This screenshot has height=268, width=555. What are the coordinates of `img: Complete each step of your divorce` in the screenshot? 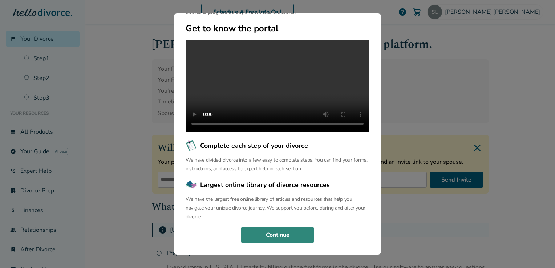 It's located at (191, 146).